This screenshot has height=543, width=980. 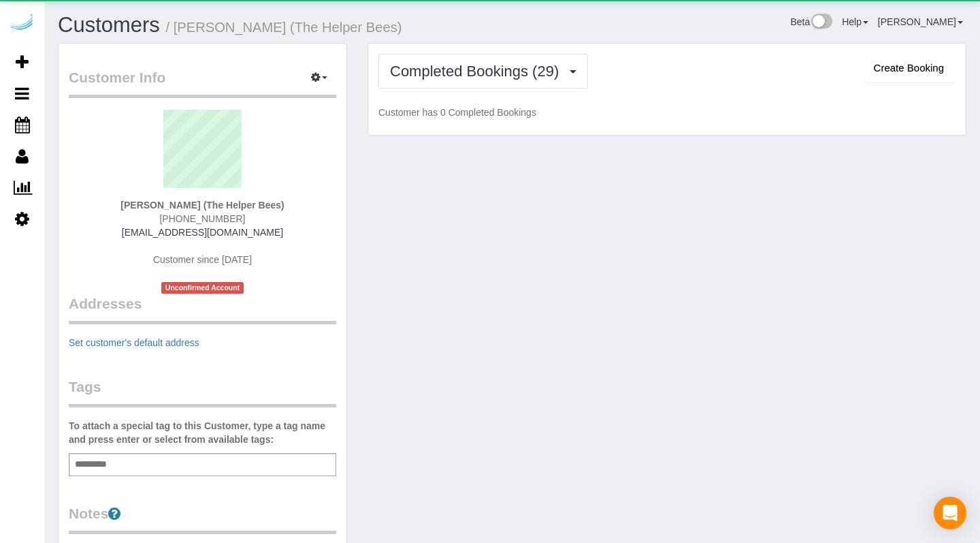 I want to click on a: Set customer's default address, so click(x=134, y=342).